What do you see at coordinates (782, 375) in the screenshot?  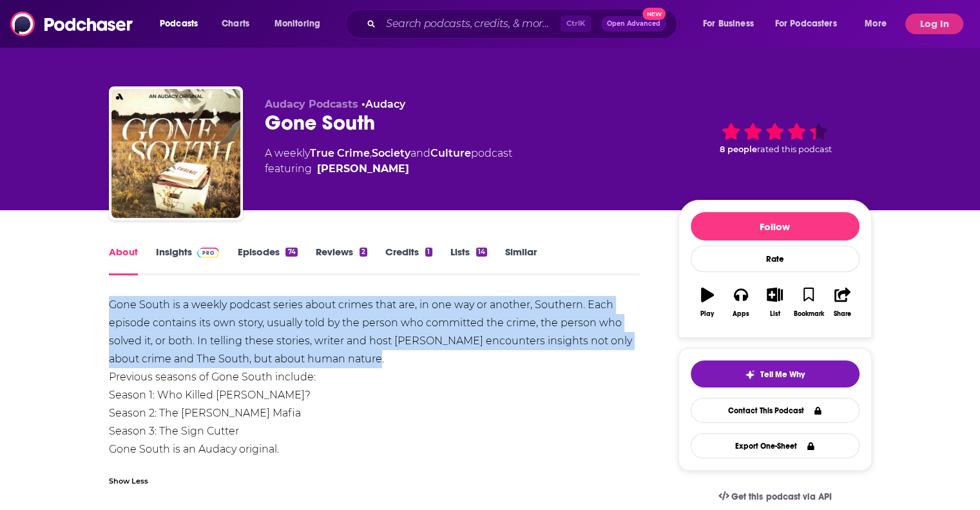 I see `span: Tell Me Why` at bounding box center [782, 375].